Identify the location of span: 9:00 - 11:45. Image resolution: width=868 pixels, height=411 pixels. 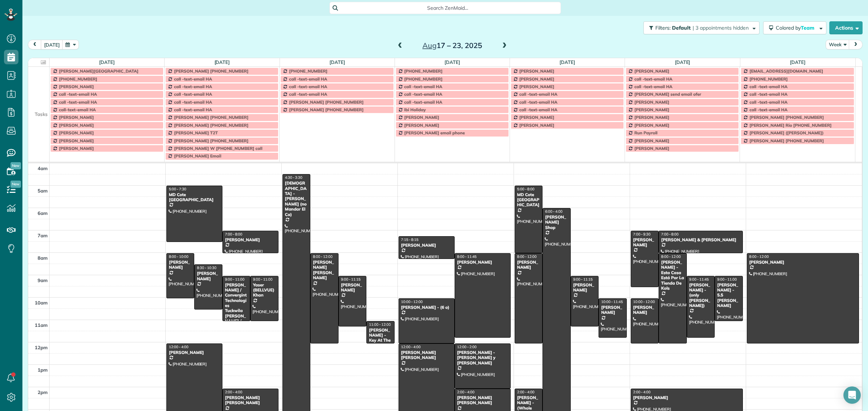
(699, 280).